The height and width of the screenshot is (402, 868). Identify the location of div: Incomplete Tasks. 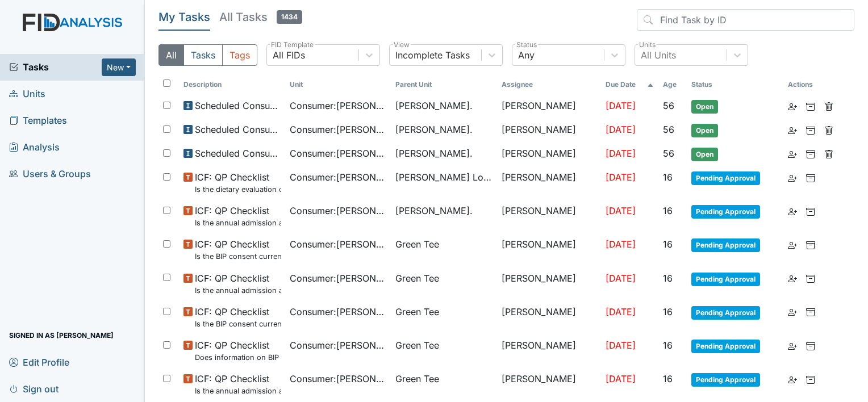
(432, 55).